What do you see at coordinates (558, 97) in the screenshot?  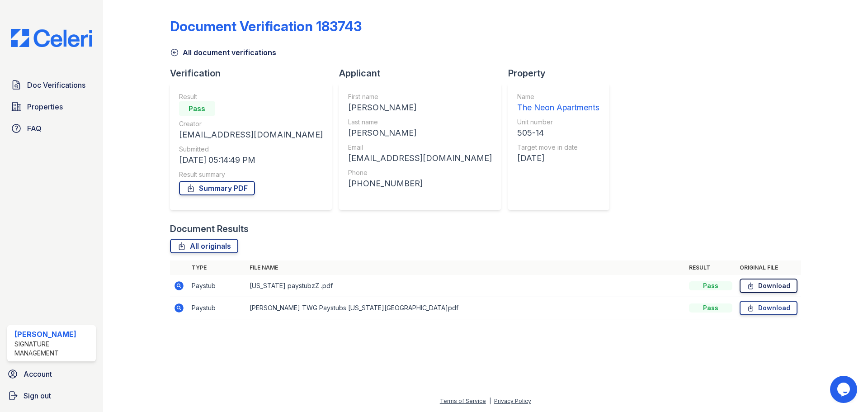 I see `div: Name` at bounding box center [558, 97].